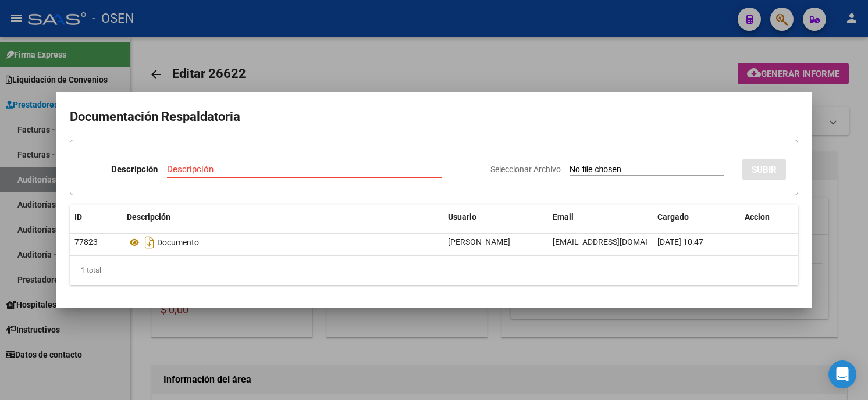  What do you see at coordinates (434, 270) in the screenshot?
I see `div: 1 total` at bounding box center [434, 270].